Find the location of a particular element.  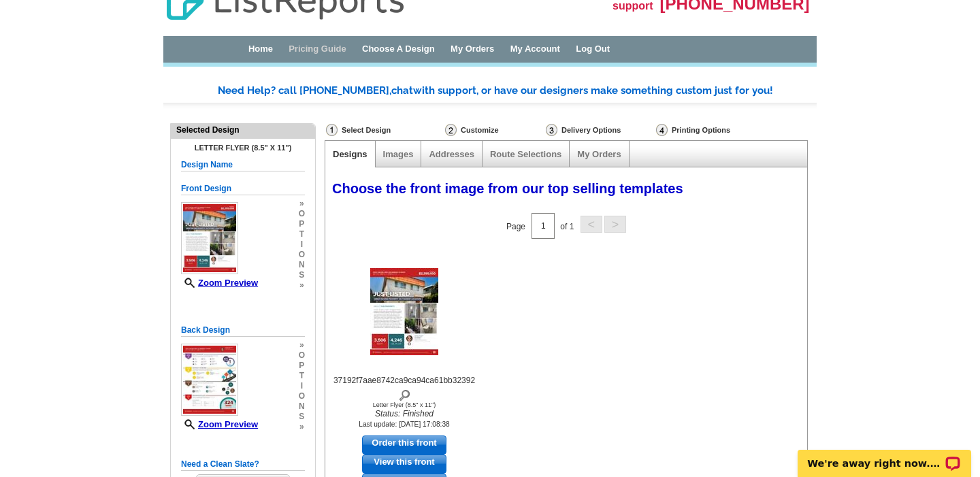

a: My Account is located at coordinates (535, 48).